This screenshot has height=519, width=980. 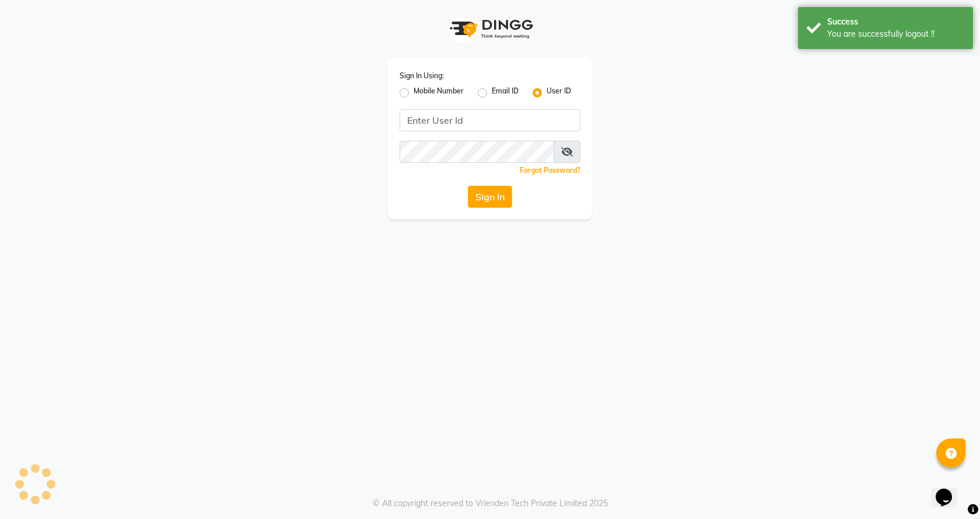 I want to click on label: User ID, so click(x=559, y=92).